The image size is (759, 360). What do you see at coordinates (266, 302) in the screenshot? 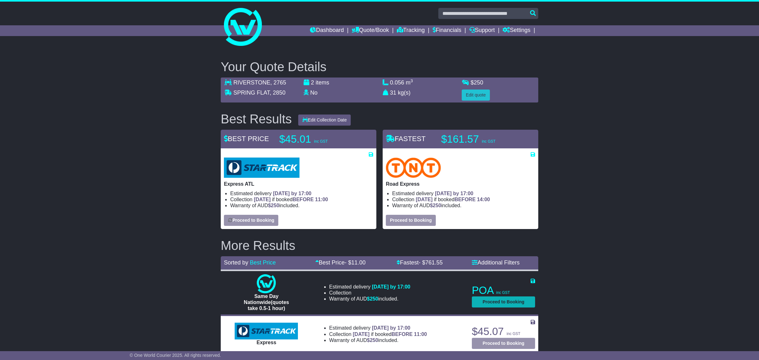
I see `span: Same Day Nationwide(quotes take 0.5-1 hour)` at bounding box center [266, 302].